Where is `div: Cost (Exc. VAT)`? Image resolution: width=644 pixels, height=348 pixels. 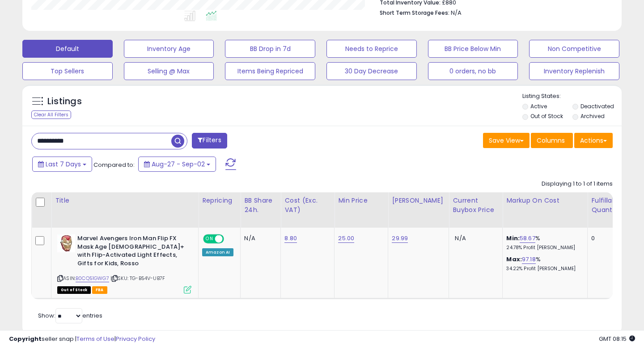 div: Cost (Exc. VAT) is located at coordinates (307, 205).